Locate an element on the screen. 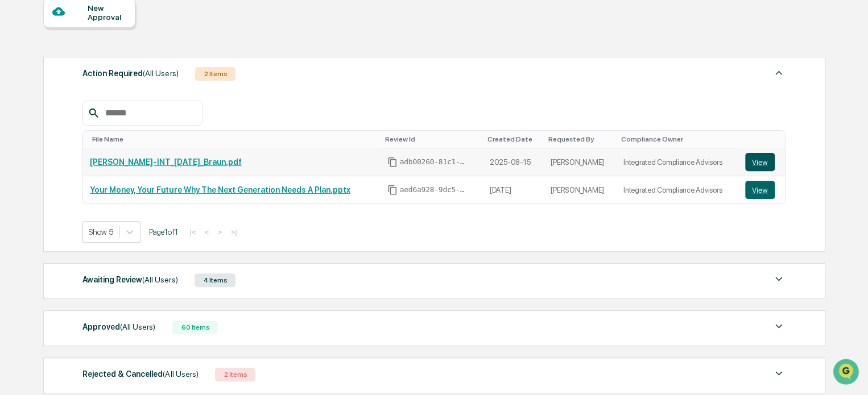 Image resolution: width=868 pixels, height=395 pixels. button: Open customer support is located at coordinates (14, 14).